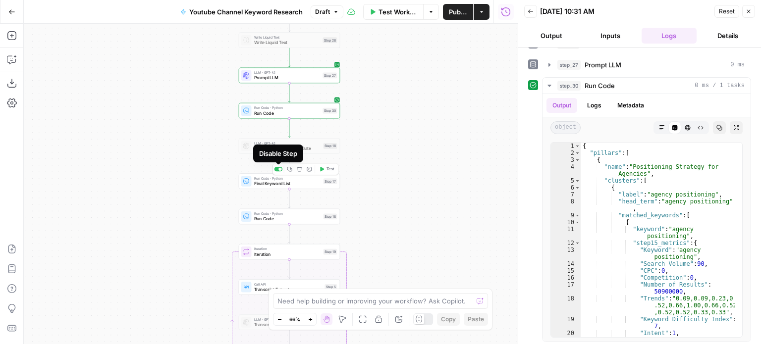 Image resolution: width=761 pixels, height=344 pixels. Describe the element at coordinates (287, 148) in the screenshot. I see `span: Phrase Questions Filter Gate` at that location.